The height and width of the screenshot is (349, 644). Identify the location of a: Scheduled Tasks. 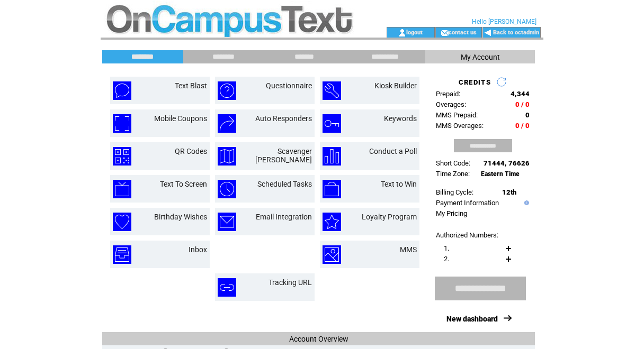
(285, 184).